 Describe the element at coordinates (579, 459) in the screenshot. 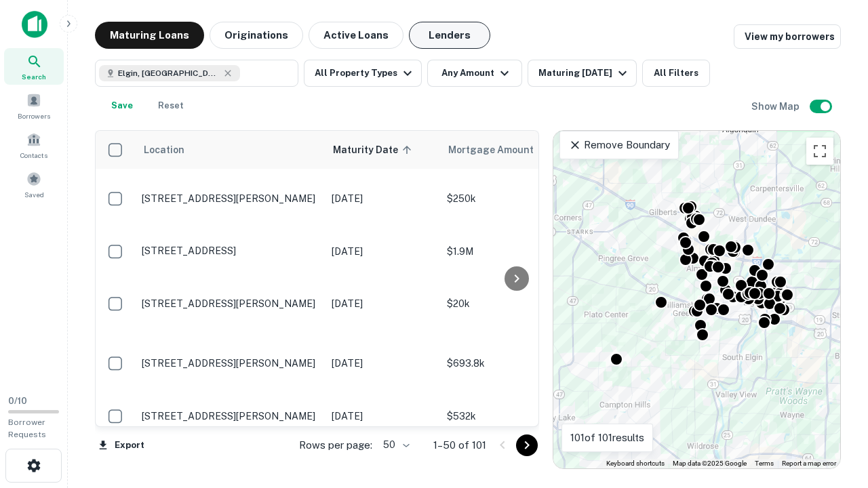

I see `img: Google` at that location.